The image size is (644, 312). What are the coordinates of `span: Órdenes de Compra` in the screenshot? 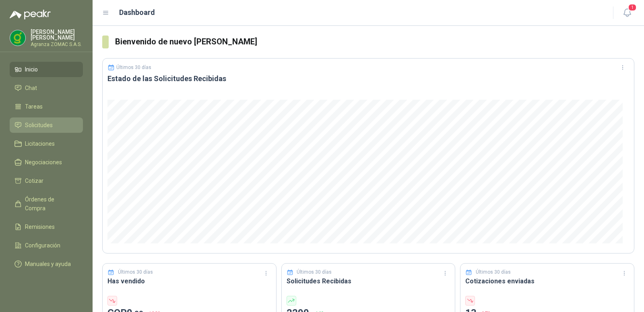 It's located at (49, 204).